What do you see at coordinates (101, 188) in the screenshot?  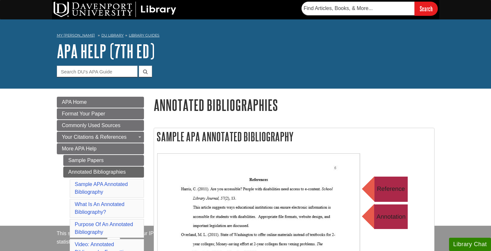 I see `a: Sample APA Annotated Bibliography` at bounding box center [101, 188].